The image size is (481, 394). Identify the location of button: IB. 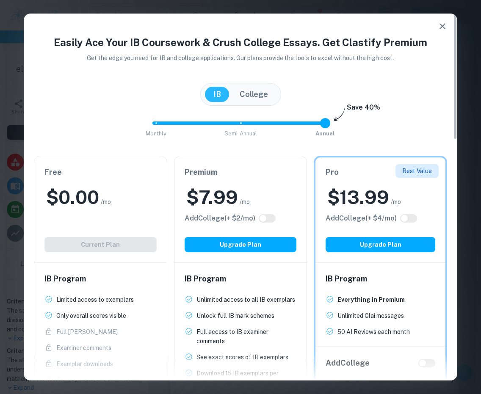
(217, 94).